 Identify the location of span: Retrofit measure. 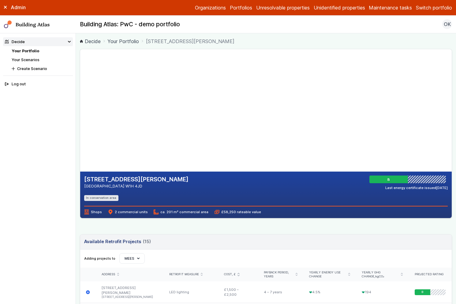
(184, 274).